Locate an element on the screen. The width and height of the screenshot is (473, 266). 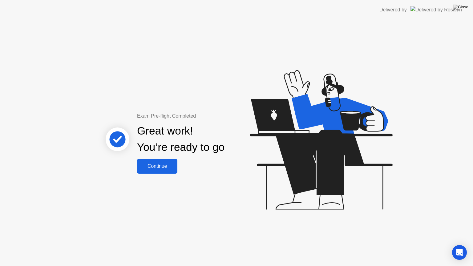
div: Open Intercom Messenger is located at coordinates (459, 252).